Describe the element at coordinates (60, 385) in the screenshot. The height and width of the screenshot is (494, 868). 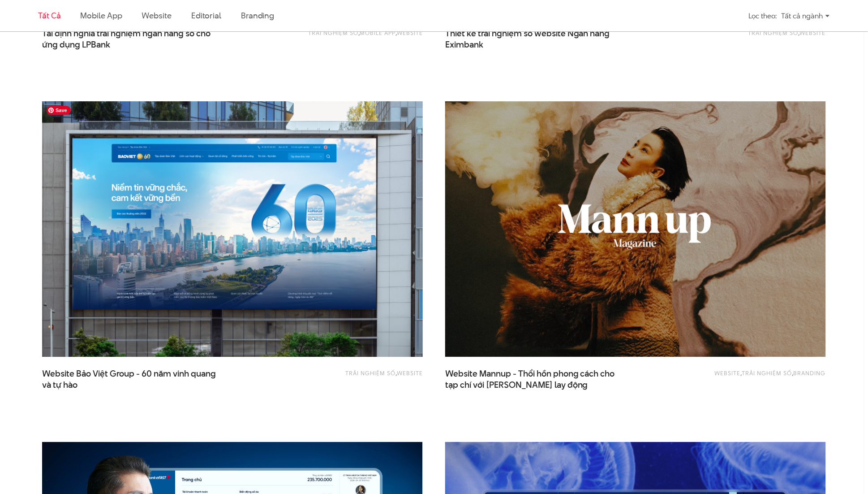
I see `span: và tự hào` at that location.